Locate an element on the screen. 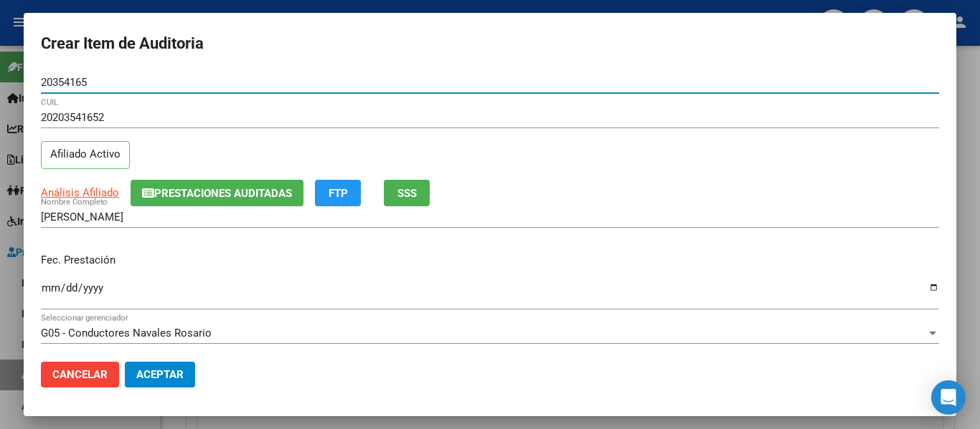  button: SSS is located at coordinates (406, 193).